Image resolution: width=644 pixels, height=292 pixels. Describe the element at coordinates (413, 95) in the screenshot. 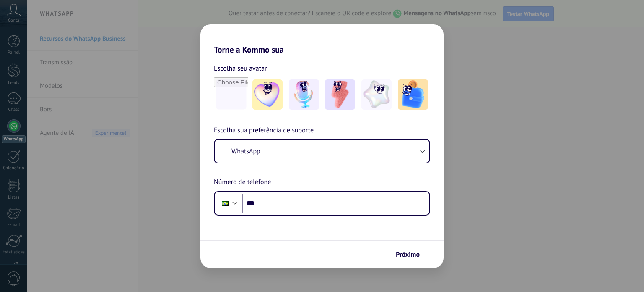

I see `img: -5.jpeg` at that location.